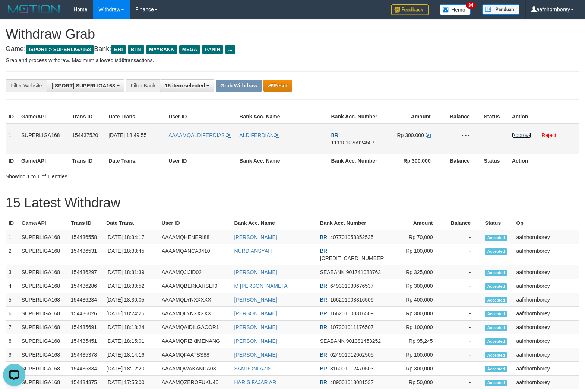  Describe the element at coordinates (195, 314) in the screenshot. I see `td: AAAAMQLYNXXXXX` at that location.